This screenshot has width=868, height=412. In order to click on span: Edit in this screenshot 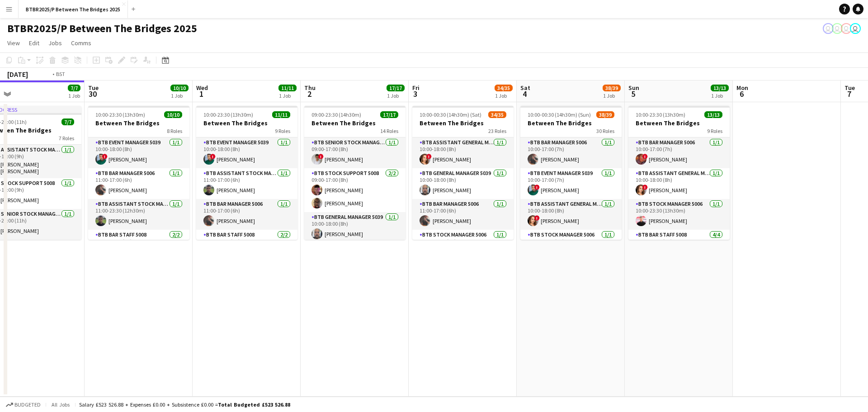, I will do `click(34, 43)`.